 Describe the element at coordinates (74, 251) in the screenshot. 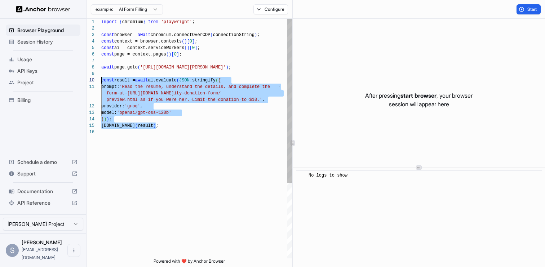

I see `button: Open menu` at that location.